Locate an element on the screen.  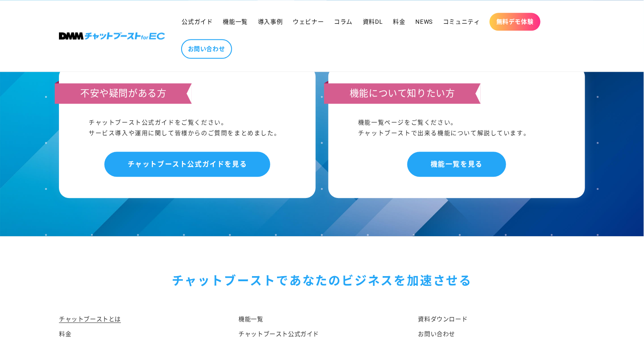
h3: 機能について知りたい方 is located at coordinates (402, 93).